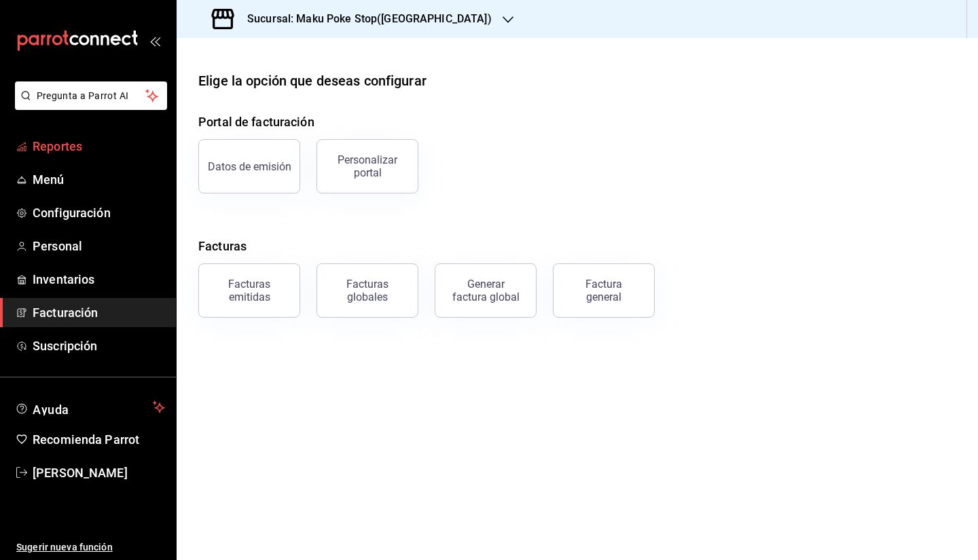  What do you see at coordinates (99, 345) in the screenshot?
I see `span: Suscripción` at bounding box center [99, 345].